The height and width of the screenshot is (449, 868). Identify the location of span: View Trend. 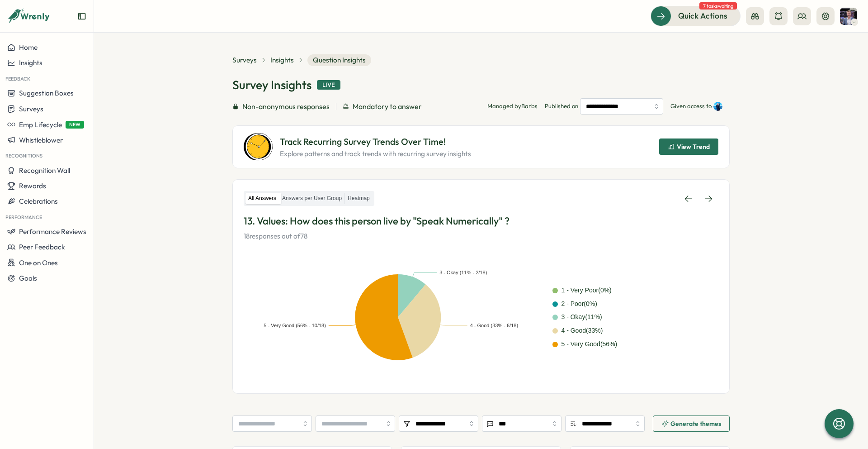
(693, 146).